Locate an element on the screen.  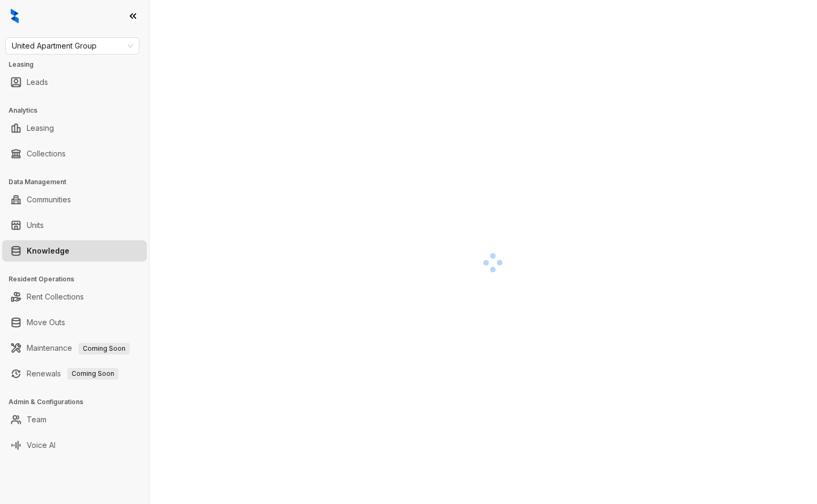
li: Maintenance is located at coordinates (75, 348).